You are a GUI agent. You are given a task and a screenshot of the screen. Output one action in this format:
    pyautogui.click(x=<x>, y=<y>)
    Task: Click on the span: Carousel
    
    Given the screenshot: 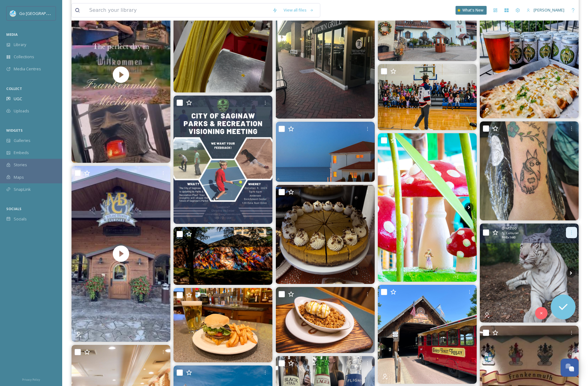 What is the action you would take?
    pyautogui.click(x=512, y=233)
    